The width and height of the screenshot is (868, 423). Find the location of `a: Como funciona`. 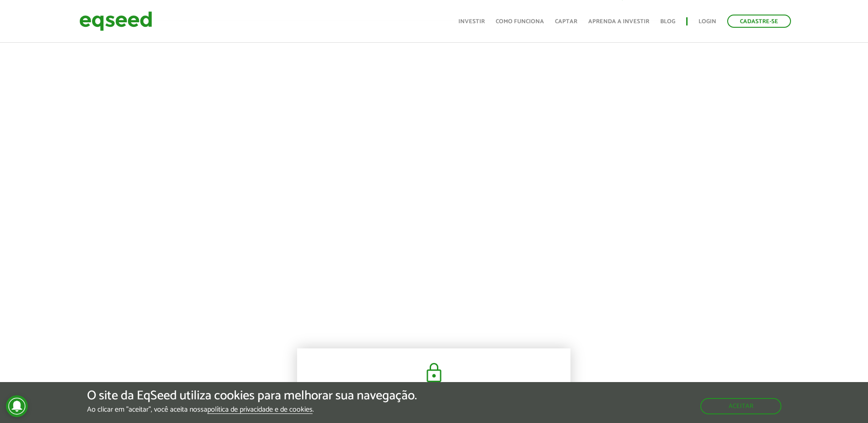

a: Como funciona is located at coordinates (520, 22).